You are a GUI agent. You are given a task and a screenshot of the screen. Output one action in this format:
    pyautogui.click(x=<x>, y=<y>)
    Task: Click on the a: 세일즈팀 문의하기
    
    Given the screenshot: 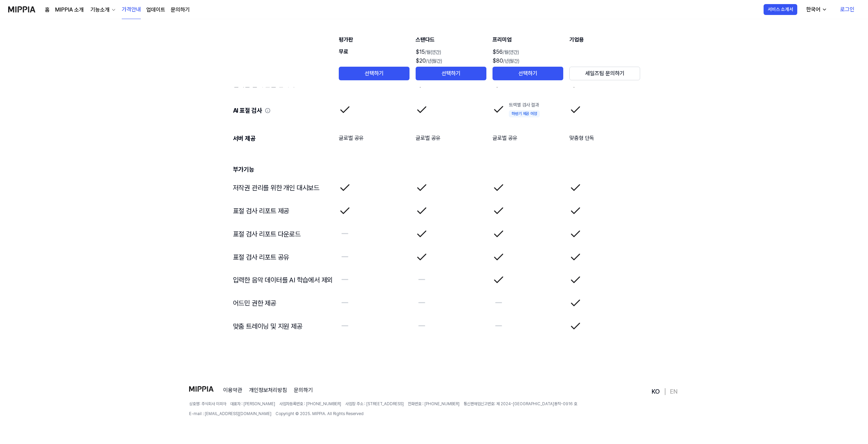 What is the action you would take?
    pyautogui.click(x=604, y=73)
    